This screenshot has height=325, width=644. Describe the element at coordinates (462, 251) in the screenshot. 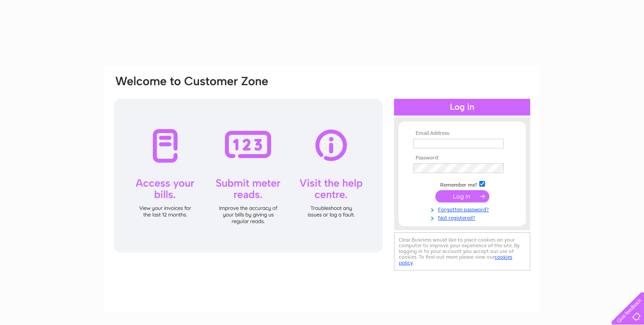

I see `div: Clear Business would like to place cookies on your computer to improve your experience of the sit...` at that location.